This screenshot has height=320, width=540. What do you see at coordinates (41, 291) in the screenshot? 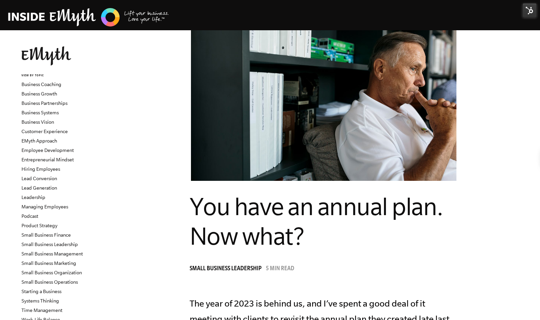
I see `a: Starting a Business` at bounding box center [41, 291].